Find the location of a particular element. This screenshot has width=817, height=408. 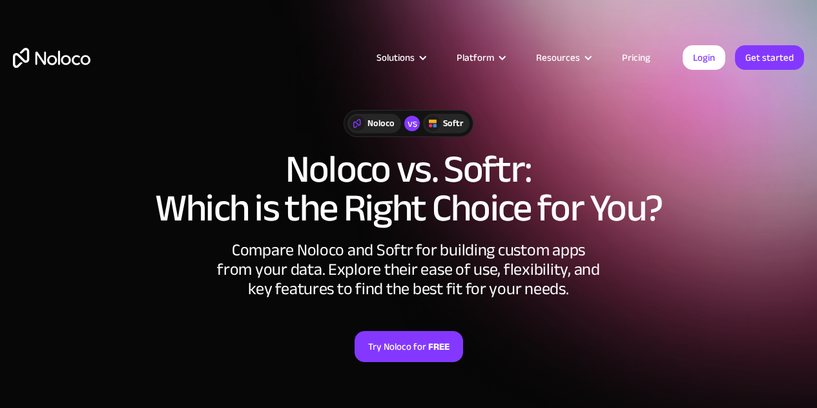

a: Login is located at coordinates (704, 57).